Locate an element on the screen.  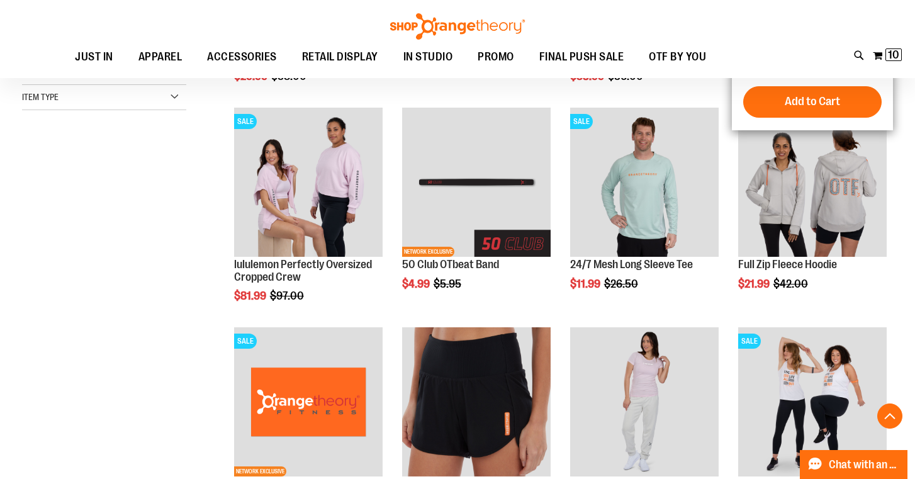
button: Add to Cart is located at coordinates (812, 102).